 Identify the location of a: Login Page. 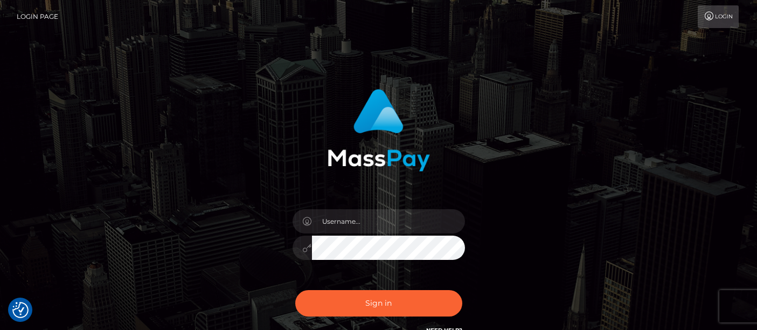
(37, 17).